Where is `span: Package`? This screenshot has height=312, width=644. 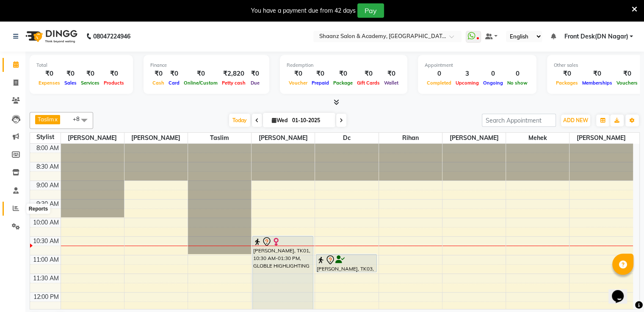 span: Package is located at coordinates (343, 83).